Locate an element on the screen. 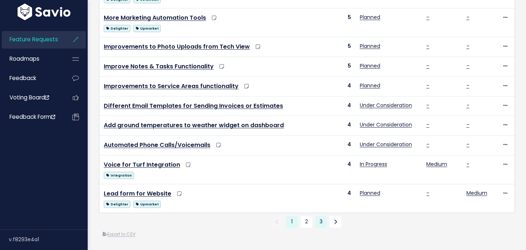 The width and height of the screenshot is (526, 250). div: v.f8293e4a1 is located at coordinates (48, 239).